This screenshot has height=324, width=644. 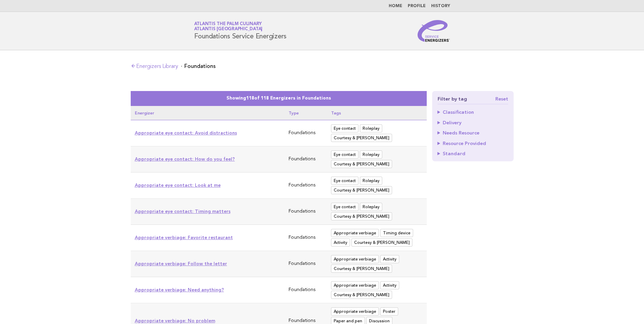 I want to click on summary: Delivery, so click(x=473, y=123).